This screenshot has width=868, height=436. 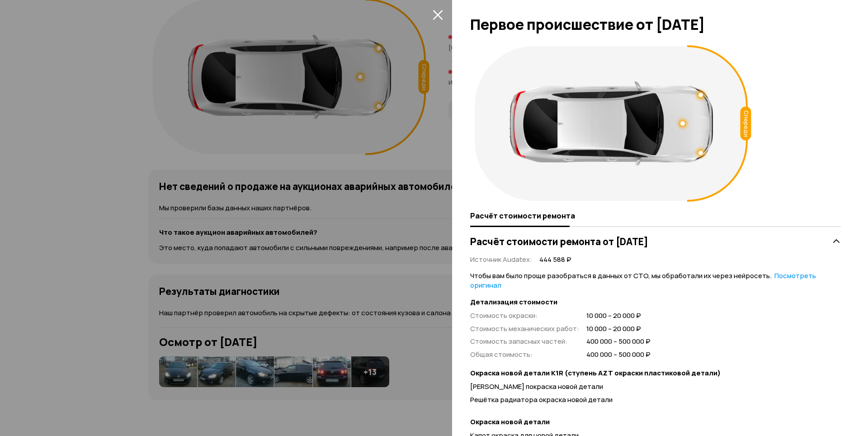 I want to click on span: Источник Audatex :, so click(x=501, y=259).